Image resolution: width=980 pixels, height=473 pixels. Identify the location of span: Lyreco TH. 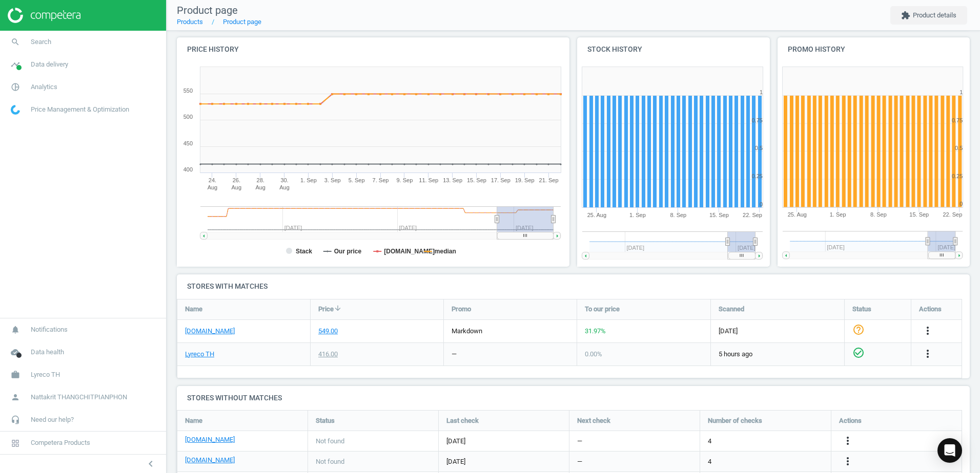
(45, 375).